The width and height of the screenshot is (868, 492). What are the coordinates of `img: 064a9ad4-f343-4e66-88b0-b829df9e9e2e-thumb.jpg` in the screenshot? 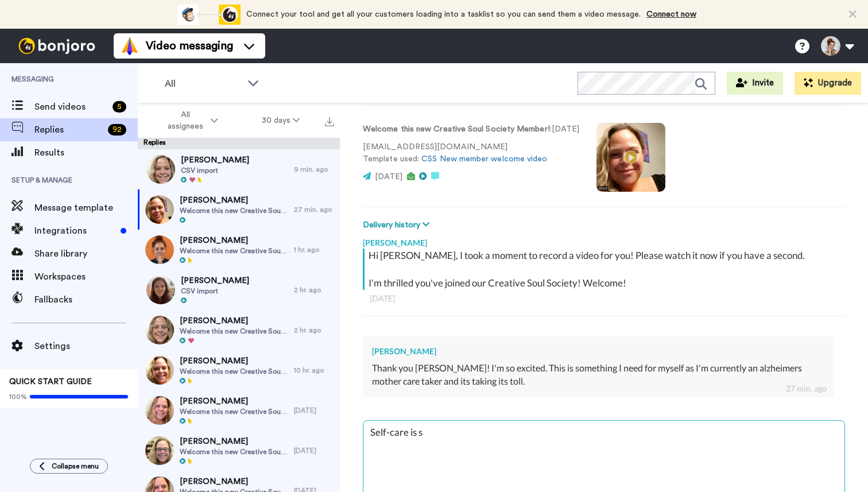 It's located at (160, 210).